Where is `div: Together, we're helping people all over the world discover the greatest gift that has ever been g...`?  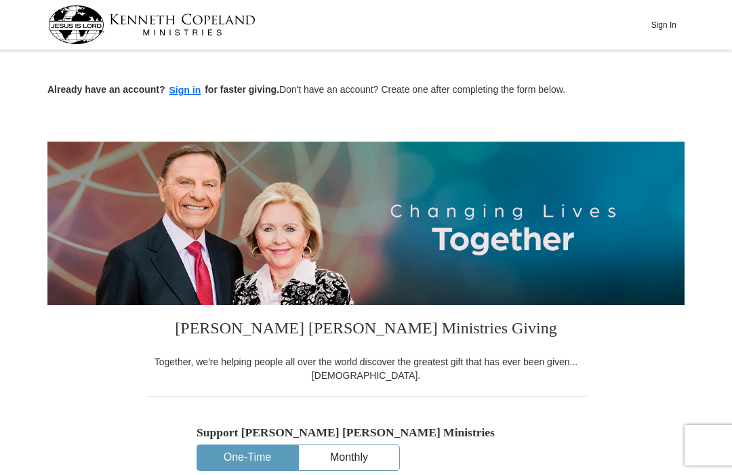 div: Together, we're helping people all over the world discover the greatest gift that has ever been g... is located at coordinates (366, 369).